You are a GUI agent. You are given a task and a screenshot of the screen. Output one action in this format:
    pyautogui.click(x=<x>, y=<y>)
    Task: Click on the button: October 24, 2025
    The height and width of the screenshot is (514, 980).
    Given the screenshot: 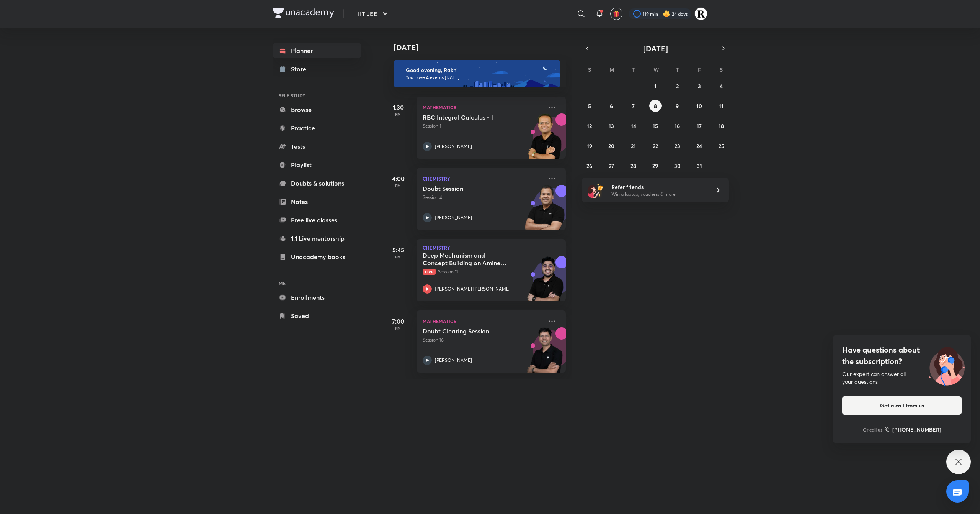 What is the action you would take?
    pyautogui.click(x=700, y=146)
    